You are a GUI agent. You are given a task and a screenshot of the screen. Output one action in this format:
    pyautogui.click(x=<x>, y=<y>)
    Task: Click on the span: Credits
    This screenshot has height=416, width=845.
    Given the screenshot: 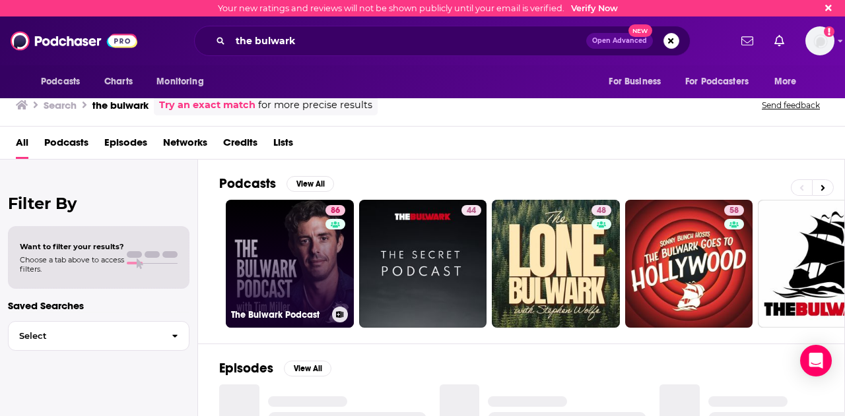 What is the action you would take?
    pyautogui.click(x=240, y=145)
    